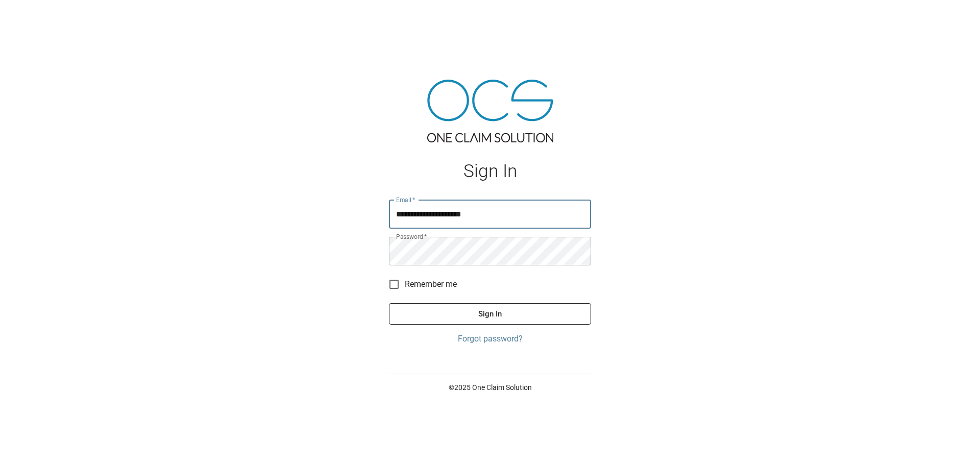 This screenshot has height=465, width=980. Describe the element at coordinates (412, 237) in the screenshot. I see `label: Password` at that location.